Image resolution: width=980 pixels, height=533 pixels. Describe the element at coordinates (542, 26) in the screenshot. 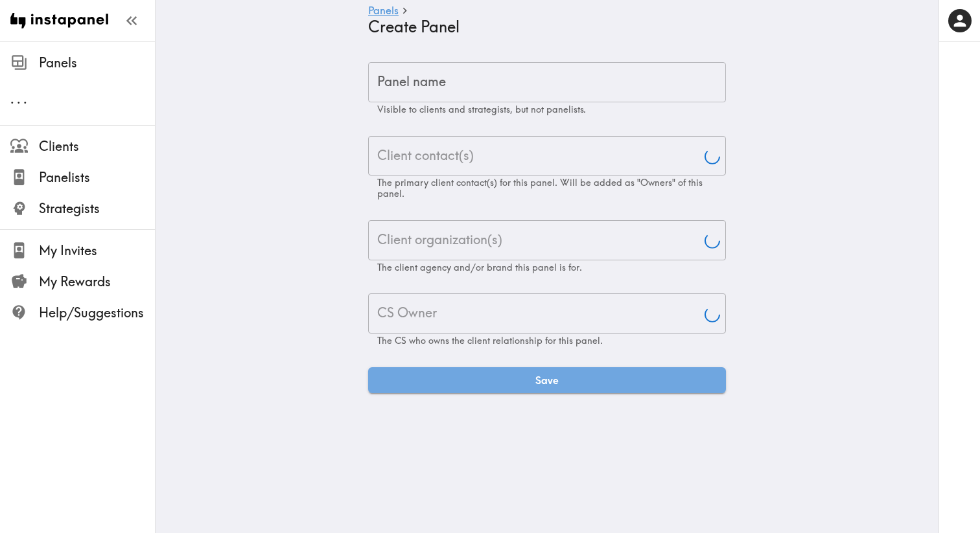

I see `h4: Create Panel` at that location.